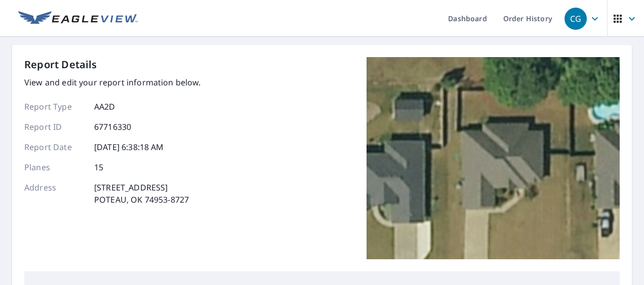  I want to click on p: 15, so click(98, 167).